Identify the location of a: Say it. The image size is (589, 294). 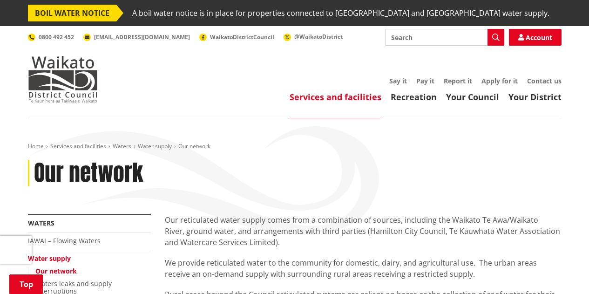
(398, 81).